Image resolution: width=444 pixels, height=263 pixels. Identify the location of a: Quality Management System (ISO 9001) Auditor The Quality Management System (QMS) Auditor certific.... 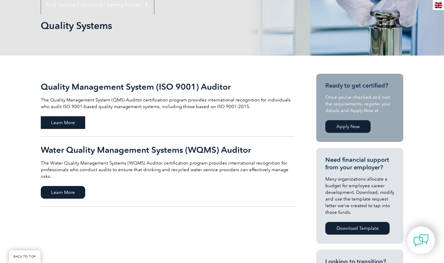
(168, 105).